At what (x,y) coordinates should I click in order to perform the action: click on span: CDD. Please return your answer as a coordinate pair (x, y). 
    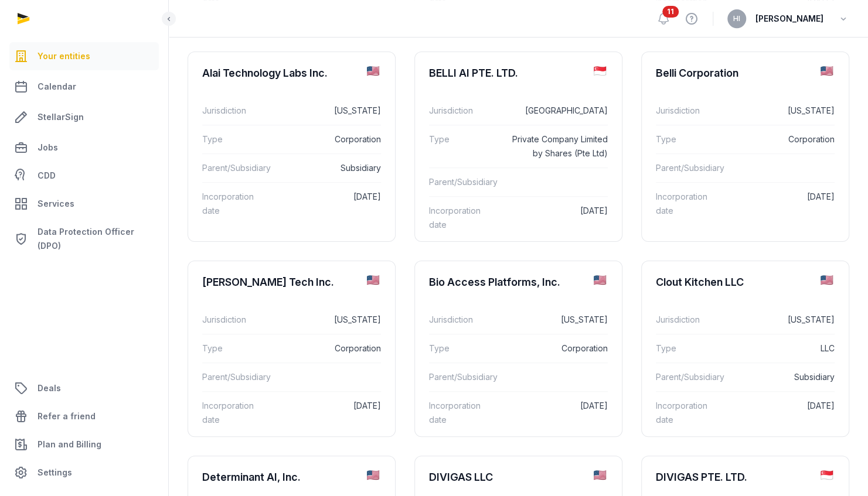
    Looking at the image, I should click on (46, 176).